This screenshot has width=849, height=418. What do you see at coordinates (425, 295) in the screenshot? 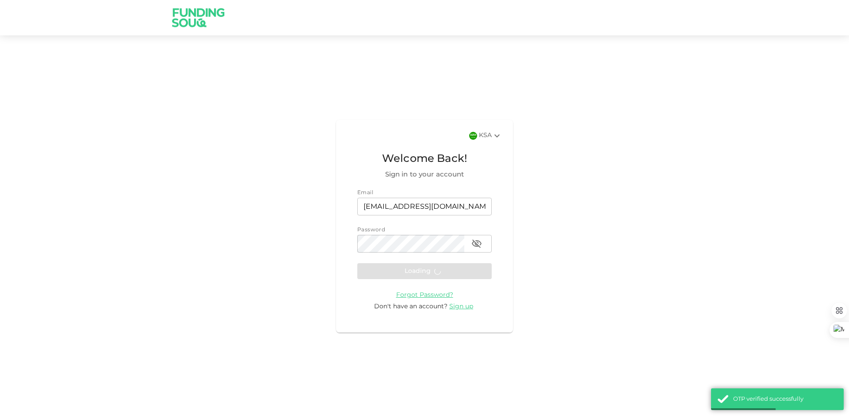
I see `a: Forgot Password?` at bounding box center [425, 295].